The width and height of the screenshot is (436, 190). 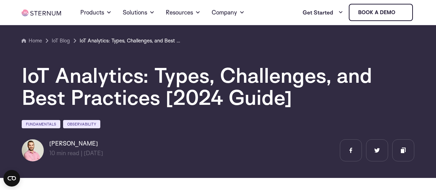 I want to click on span: min read |, so click(x=66, y=153).